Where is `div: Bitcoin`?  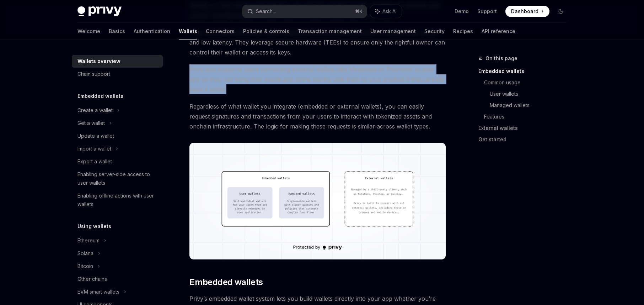 div: Bitcoin is located at coordinates (86, 266).